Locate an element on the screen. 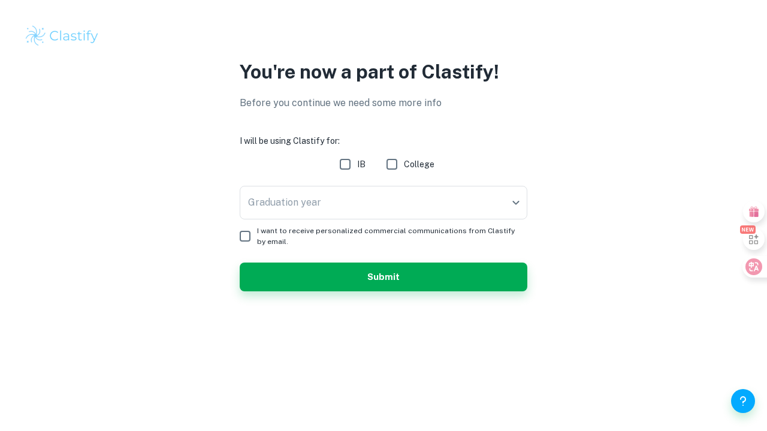 Image resolution: width=767 pixels, height=431 pixels. span: IB is located at coordinates (361, 164).